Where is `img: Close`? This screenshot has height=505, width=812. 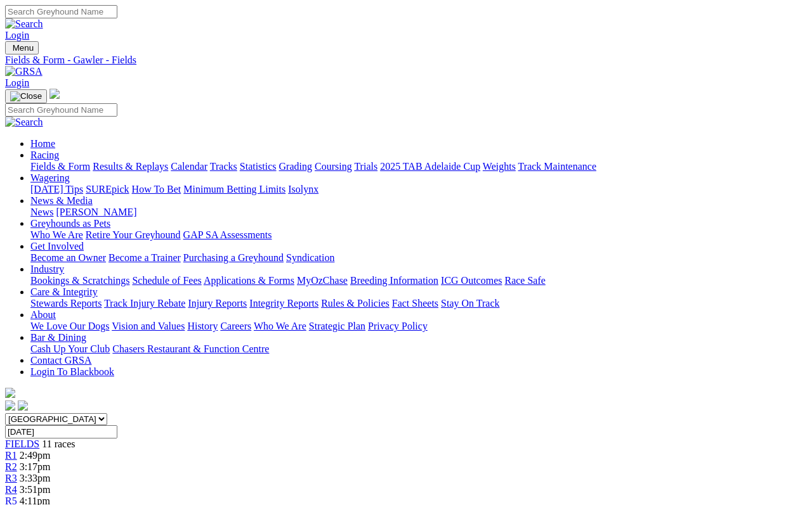 img: Close is located at coordinates (26, 96).